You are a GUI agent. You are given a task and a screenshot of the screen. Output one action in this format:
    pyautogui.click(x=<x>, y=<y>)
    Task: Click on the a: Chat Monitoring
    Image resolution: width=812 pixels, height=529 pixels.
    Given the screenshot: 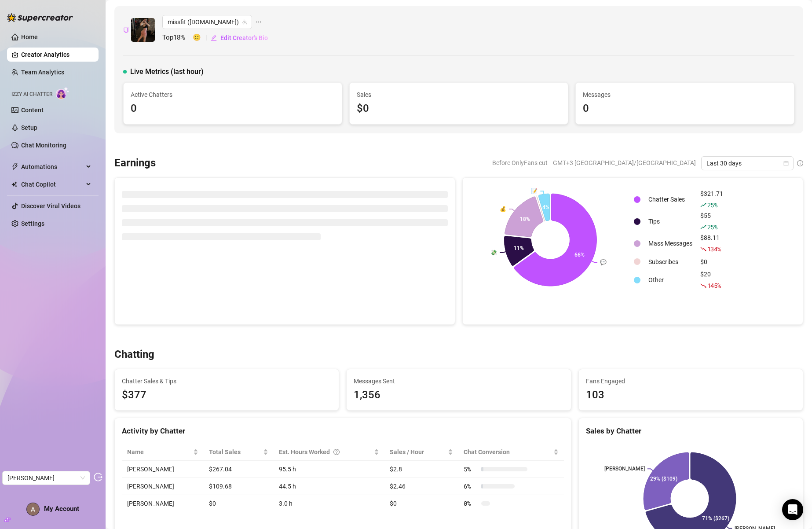 What is the action you would take?
    pyautogui.click(x=44, y=145)
    